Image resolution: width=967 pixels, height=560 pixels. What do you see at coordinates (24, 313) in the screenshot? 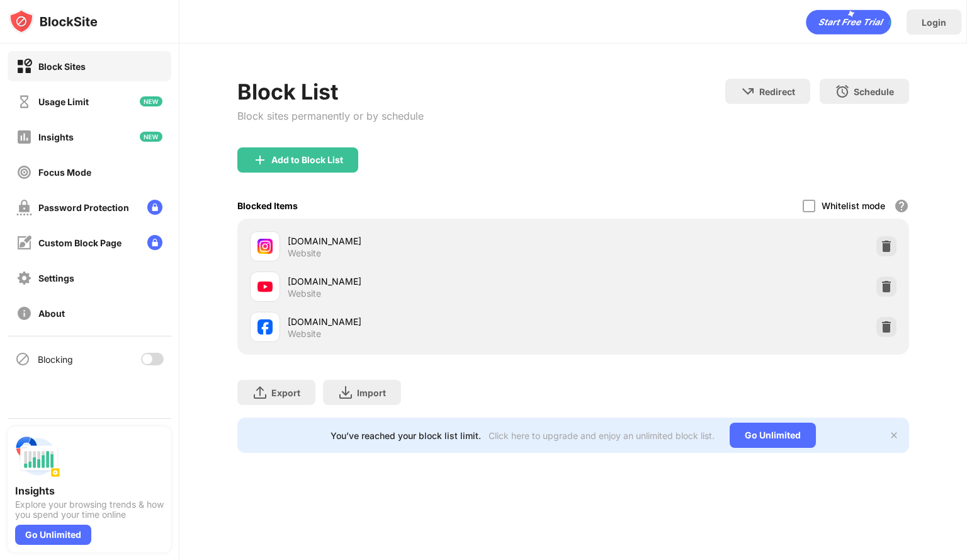
I see `img: about-off.svg` at bounding box center [24, 313].